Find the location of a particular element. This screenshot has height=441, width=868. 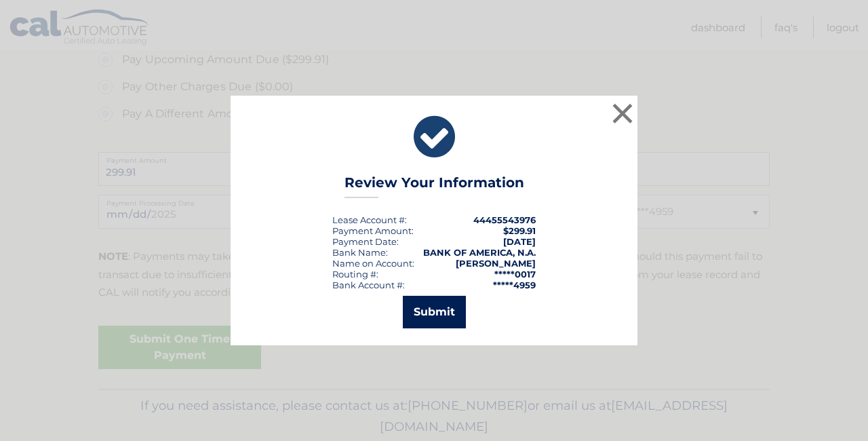

strong: BANK OF AMERICA, N.A. is located at coordinates (479, 253).